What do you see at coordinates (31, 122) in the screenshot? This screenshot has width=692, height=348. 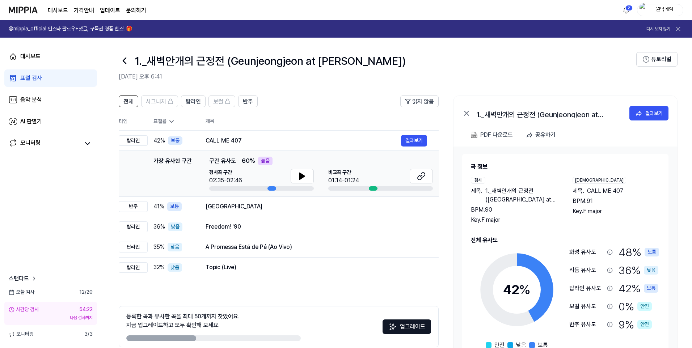 I see `div: AI 판별기` at bounding box center [31, 122].